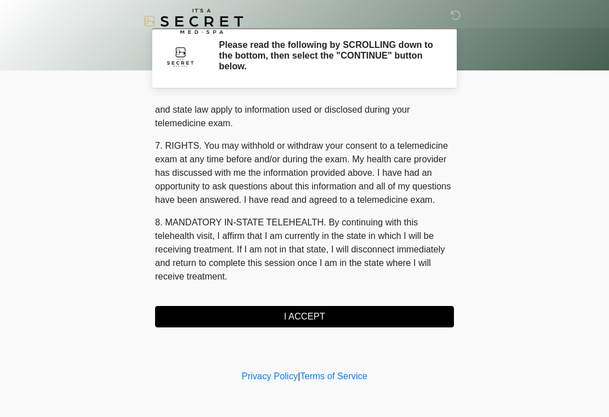 Image resolution: width=609 pixels, height=417 pixels. What do you see at coordinates (193, 21) in the screenshot?
I see `img: It's A Secret Med Spa Logo` at bounding box center [193, 21].